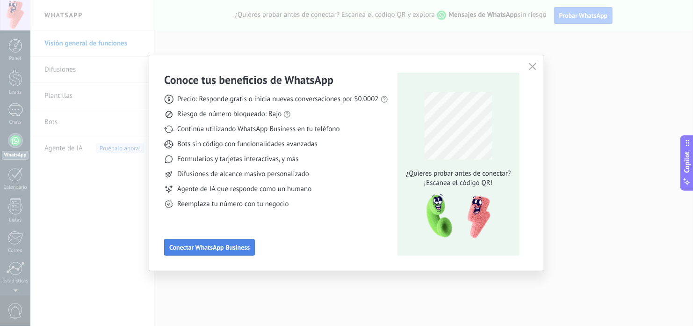 This screenshot has width=693, height=326. What do you see at coordinates (210, 247) in the screenshot?
I see `span: Conectar WhatsApp Business` at bounding box center [210, 247].